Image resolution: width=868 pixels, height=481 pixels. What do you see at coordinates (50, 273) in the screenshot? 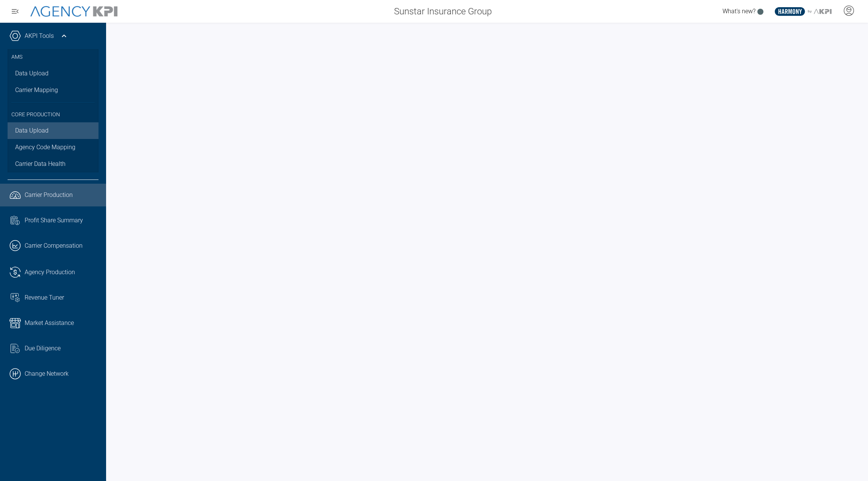
I see `span: Agency Production` at bounding box center [50, 273].